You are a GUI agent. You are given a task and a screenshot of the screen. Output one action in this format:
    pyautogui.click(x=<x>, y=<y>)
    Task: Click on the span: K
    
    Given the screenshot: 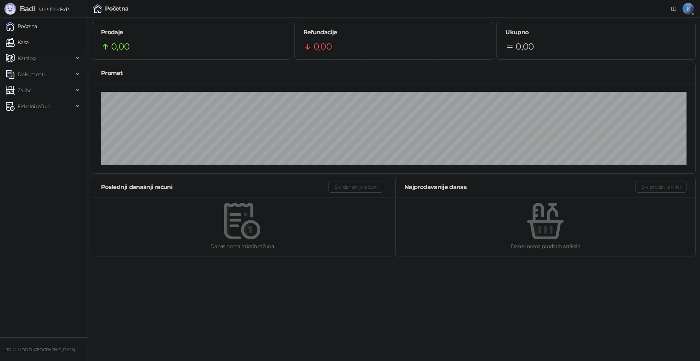 What is the action you would take?
    pyautogui.click(x=689, y=9)
    